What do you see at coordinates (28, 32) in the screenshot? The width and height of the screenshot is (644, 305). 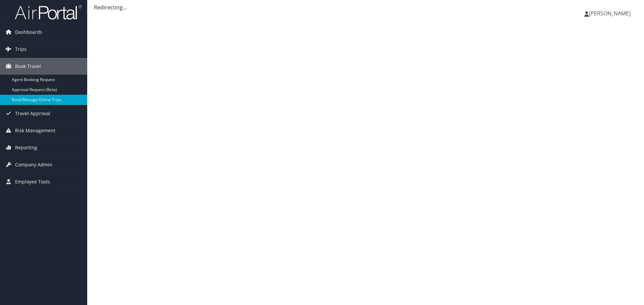 I see `span: Dashboards` at bounding box center [28, 32].